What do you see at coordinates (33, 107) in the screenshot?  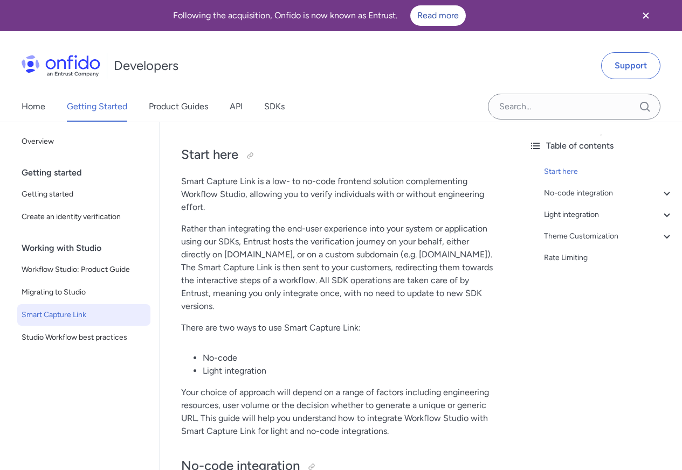 I see `a: Home` at bounding box center [33, 107].